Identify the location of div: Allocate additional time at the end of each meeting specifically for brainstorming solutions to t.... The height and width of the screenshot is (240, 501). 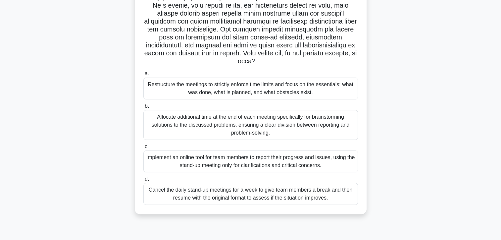
(250, 125).